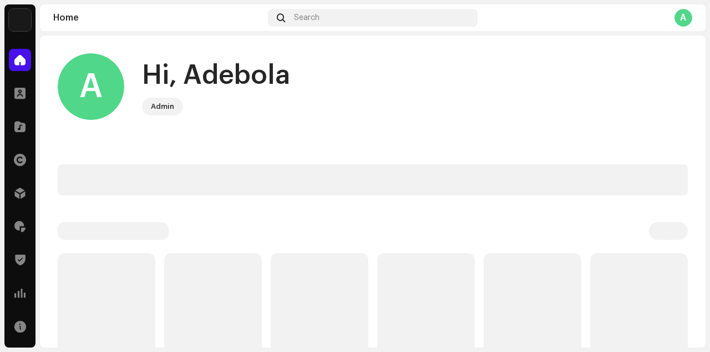 The width and height of the screenshot is (710, 352). What do you see at coordinates (163, 107) in the screenshot?
I see `div: Admin` at bounding box center [163, 107].